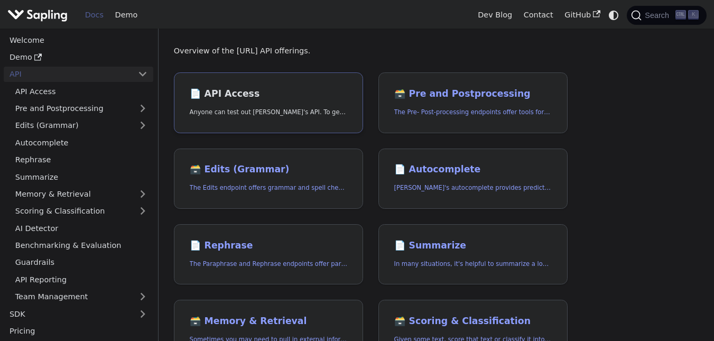 This screenshot has height=341, width=714. I want to click on h2: Edits (Grammar), so click(269, 170).